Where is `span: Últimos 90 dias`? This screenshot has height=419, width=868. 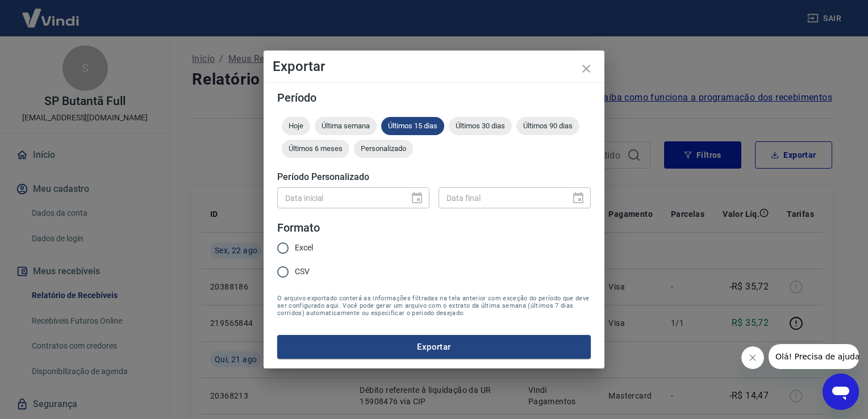
span: Últimos 90 dias is located at coordinates (548, 125).